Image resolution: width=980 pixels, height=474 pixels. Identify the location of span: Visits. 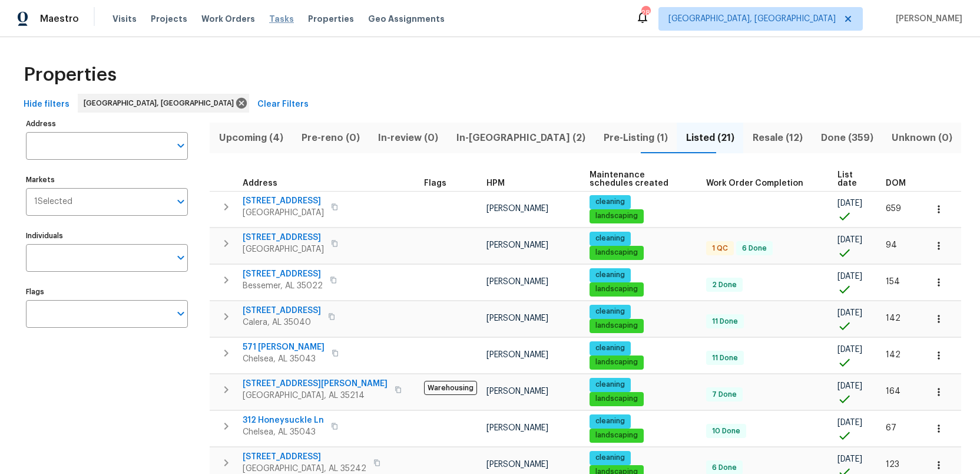
(124, 19).